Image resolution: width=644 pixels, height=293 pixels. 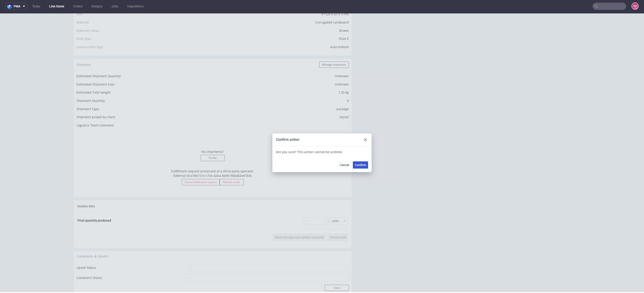 I want to click on a: Impositions, so click(x=135, y=6).